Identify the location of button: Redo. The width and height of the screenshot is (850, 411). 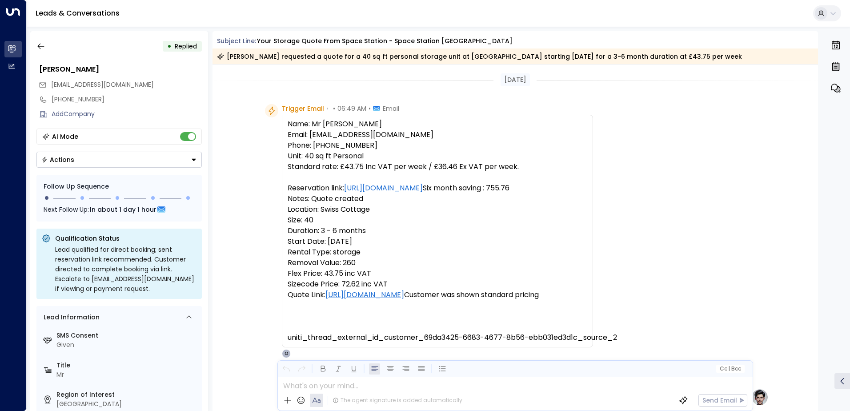
(301, 369).